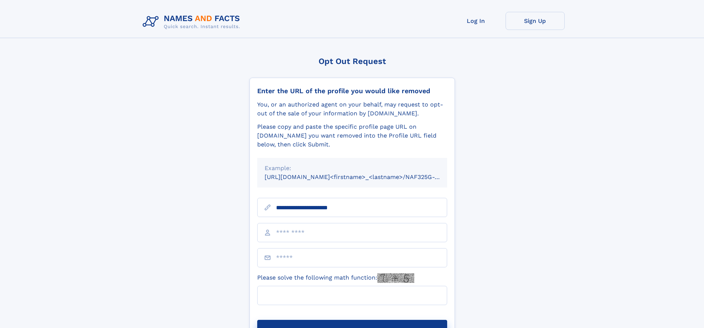  What do you see at coordinates (193, 22) in the screenshot?
I see `img: Logo Names and Facts` at bounding box center [193, 22].